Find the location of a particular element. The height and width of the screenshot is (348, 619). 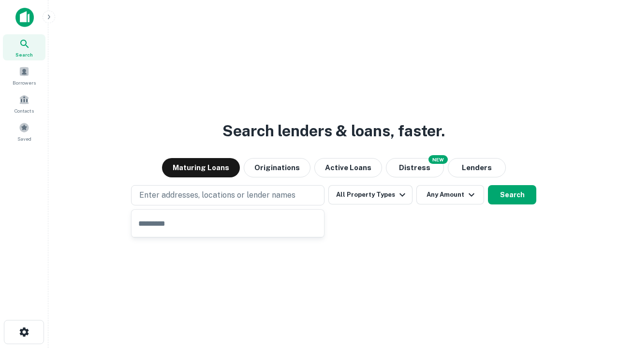

button: Lenders is located at coordinates (477, 168).